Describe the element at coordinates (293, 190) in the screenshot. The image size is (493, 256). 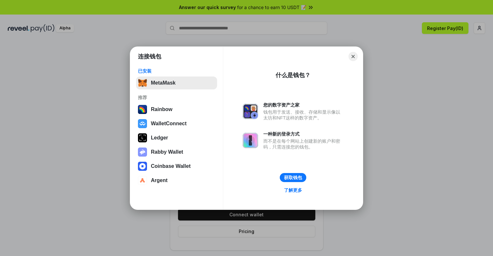
I see `div: 了解更多` at that location.